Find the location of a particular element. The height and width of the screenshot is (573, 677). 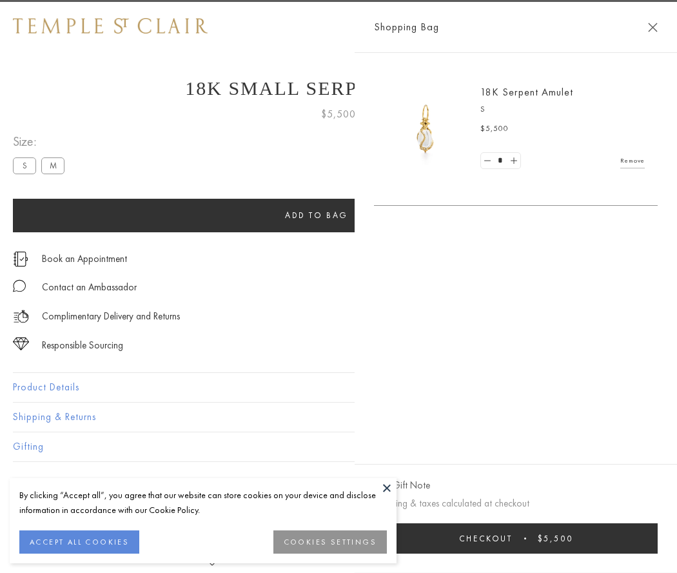

a: Set quantity to 2 is located at coordinates (514, 161).